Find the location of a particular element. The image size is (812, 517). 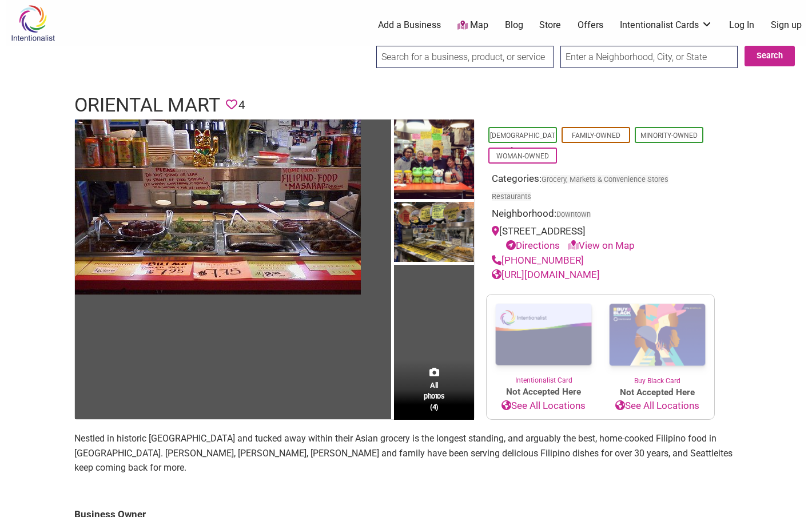

a: Map is located at coordinates (473, 25).